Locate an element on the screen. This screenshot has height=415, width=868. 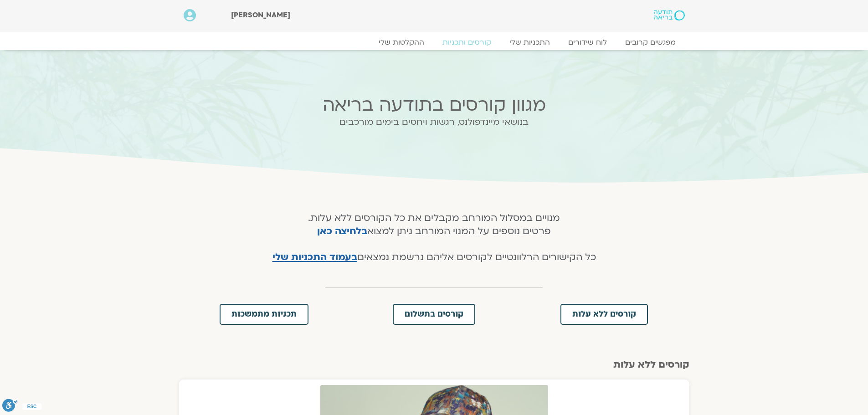
h2: קורסים ללא עלות is located at coordinates (434, 365).